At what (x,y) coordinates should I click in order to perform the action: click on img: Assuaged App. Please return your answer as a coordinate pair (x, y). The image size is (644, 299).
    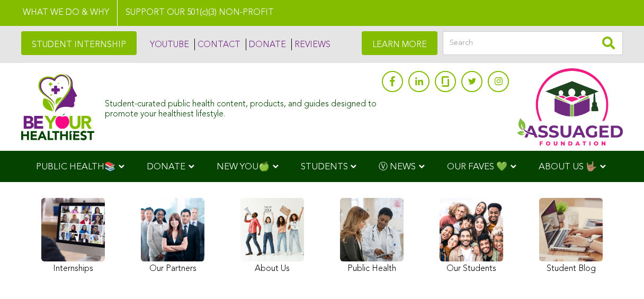
    Looking at the image, I should click on (570, 107).